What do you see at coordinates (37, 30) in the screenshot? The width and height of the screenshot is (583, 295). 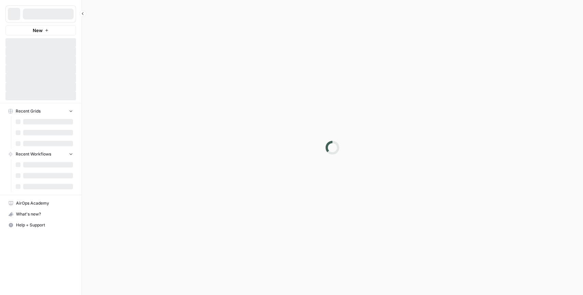 I see `span: New` at bounding box center [37, 30].